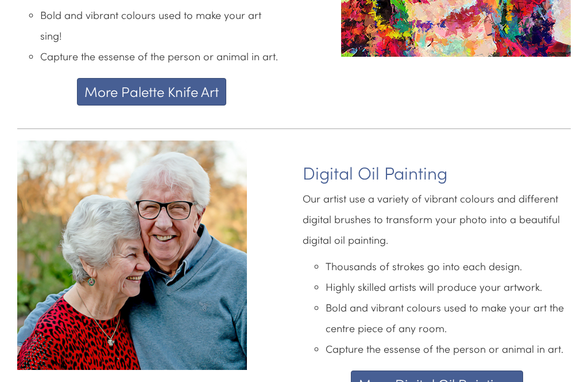 Image resolution: width=588 pixels, height=382 pixels. I want to click on img: HappyCouple.jpg, so click(132, 256).